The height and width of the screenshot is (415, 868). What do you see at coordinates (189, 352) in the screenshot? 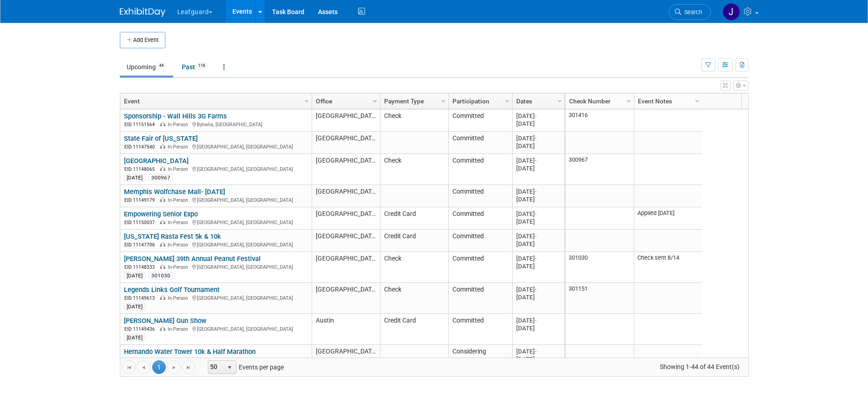
I see `a: Hernando Water Tower 10k & Half Marathon` at bounding box center [189, 352].